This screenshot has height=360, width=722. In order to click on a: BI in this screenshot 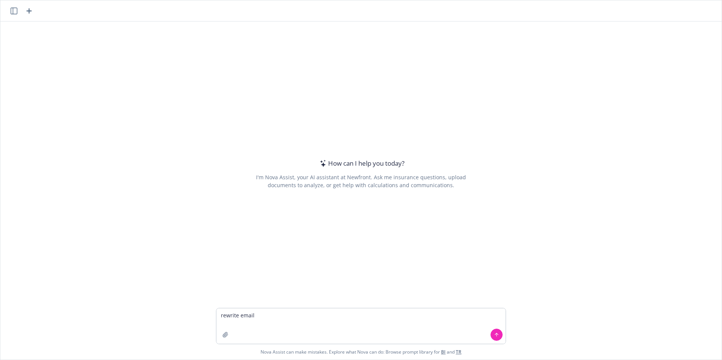, I will do `click(444, 352)`.